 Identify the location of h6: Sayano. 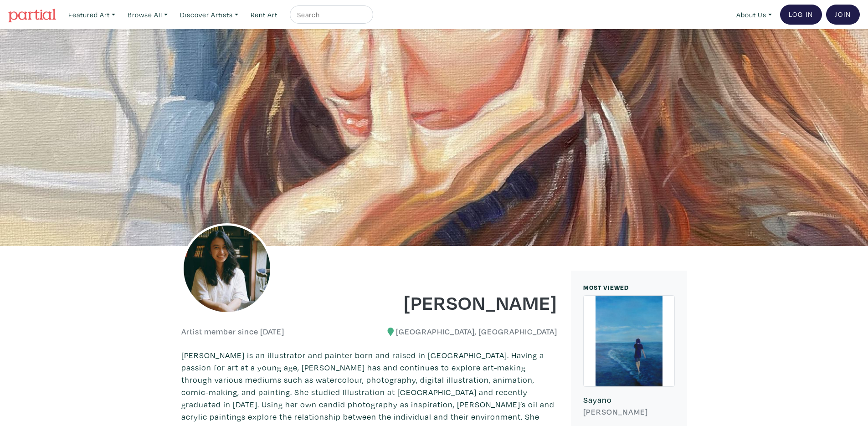
(629, 400).